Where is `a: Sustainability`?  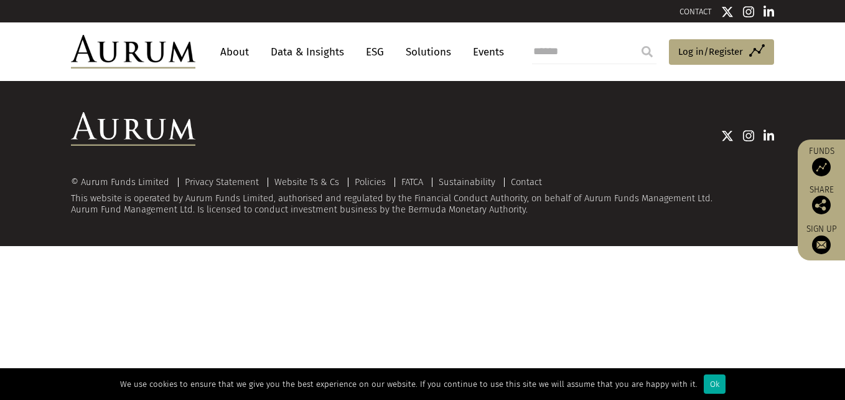 a: Sustainability is located at coordinates (467, 182).